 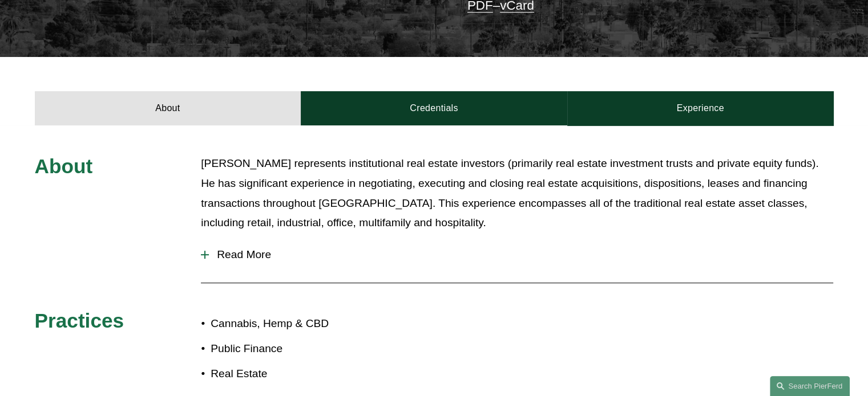 I want to click on span: Read More, so click(x=521, y=255).